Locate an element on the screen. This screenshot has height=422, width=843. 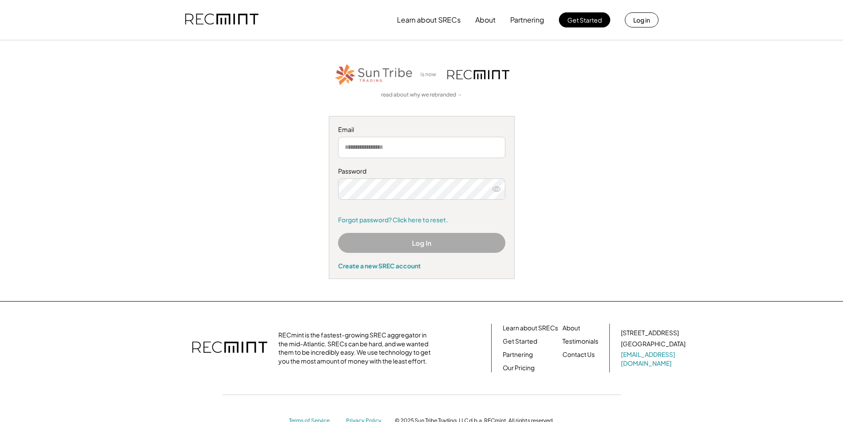
div: Password is located at coordinates (422, 171).